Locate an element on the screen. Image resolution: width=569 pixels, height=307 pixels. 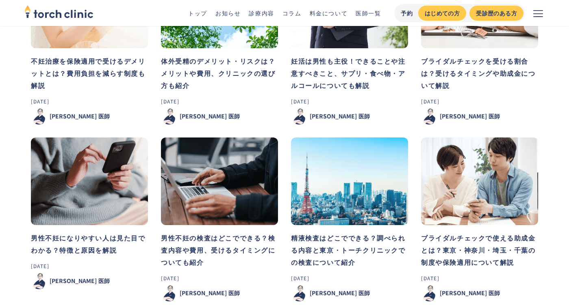
a: はじめての方 is located at coordinates (442, 13).